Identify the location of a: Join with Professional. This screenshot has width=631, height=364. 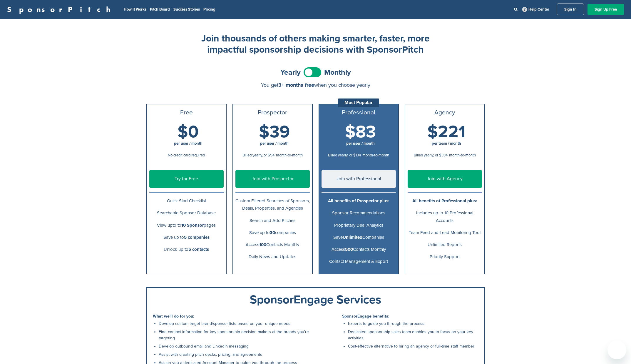
(359, 179).